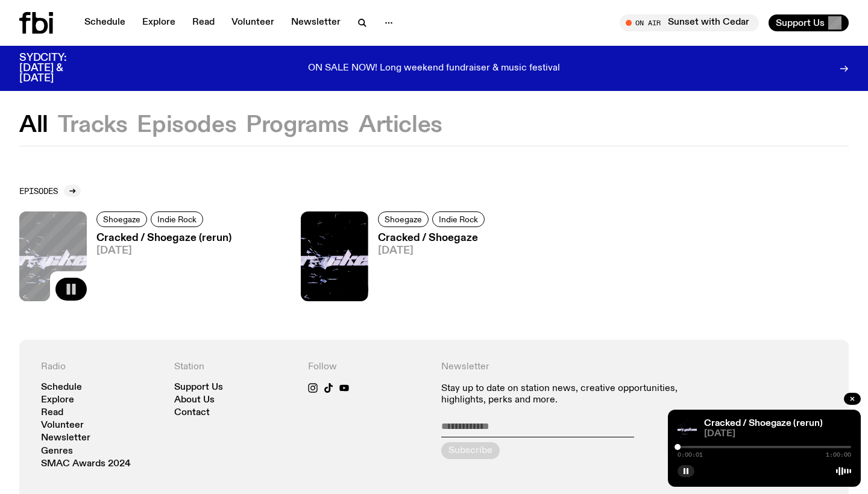  I want to click on span: Support Us, so click(800, 23).